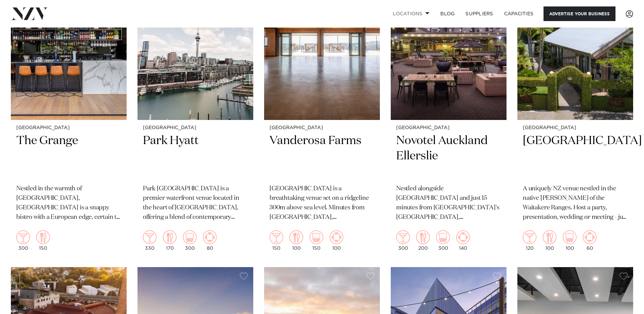 The width and height of the screenshot is (644, 314). What do you see at coordinates (29, 13) in the screenshot?
I see `img: nzv-logo.png` at bounding box center [29, 13].